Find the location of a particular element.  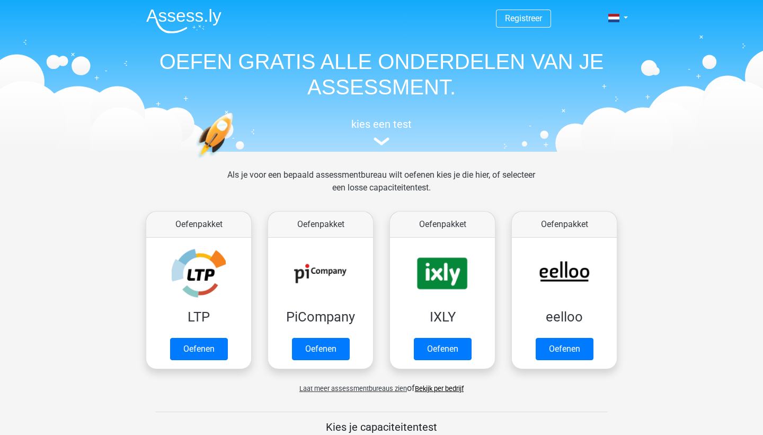

a: Registreer is located at coordinates (524, 18).